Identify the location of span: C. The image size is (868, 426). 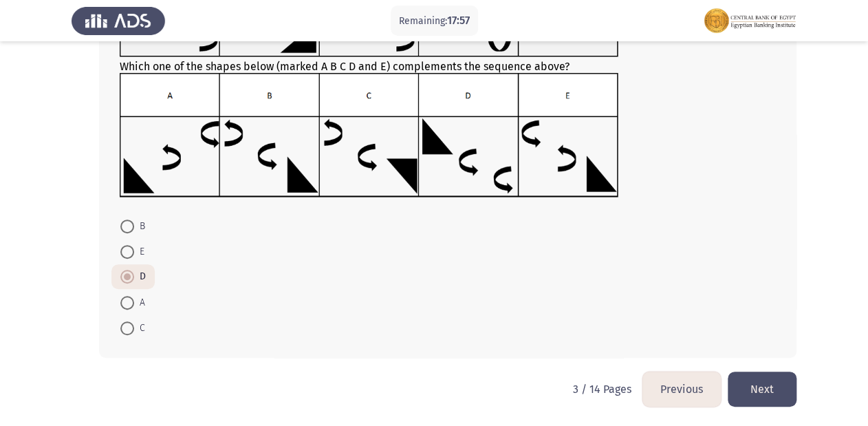
(140, 328).